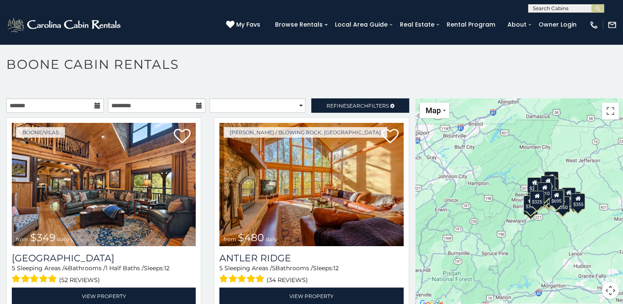  What do you see at coordinates (104, 258) in the screenshot?
I see `h3: Diamond Creek Lodge` at bounding box center [104, 258].